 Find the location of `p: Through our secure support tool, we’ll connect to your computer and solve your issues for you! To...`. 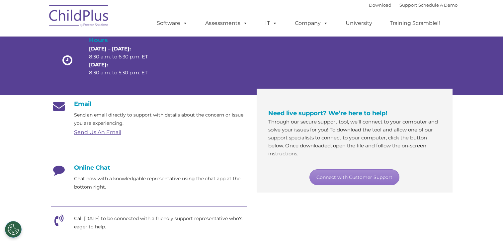

p: Through our secure support tool, we’ll connect to your computer and solve your issues for you! To... is located at coordinates (354, 138).